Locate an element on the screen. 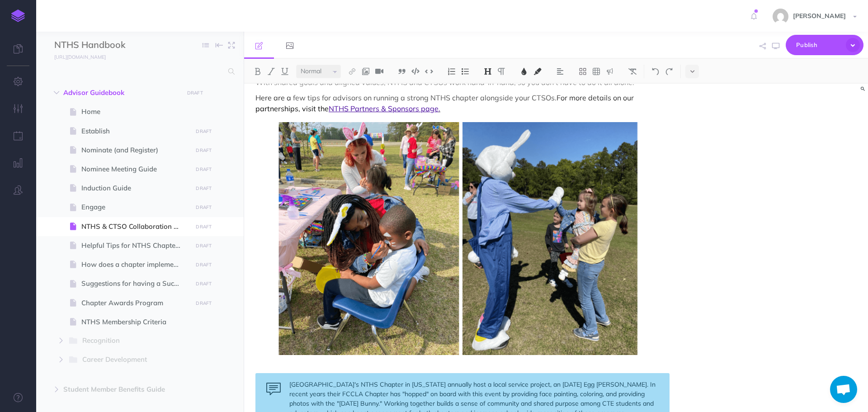 The image size is (868, 412). span: Chapter Awards Program is located at coordinates (135, 303).